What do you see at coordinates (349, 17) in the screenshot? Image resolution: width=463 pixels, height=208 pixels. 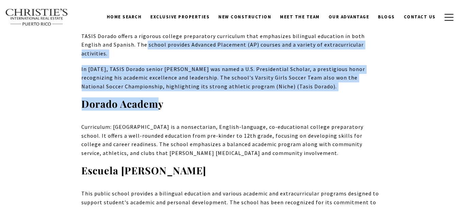 I see `a: Our Advantage` at bounding box center [349, 17].